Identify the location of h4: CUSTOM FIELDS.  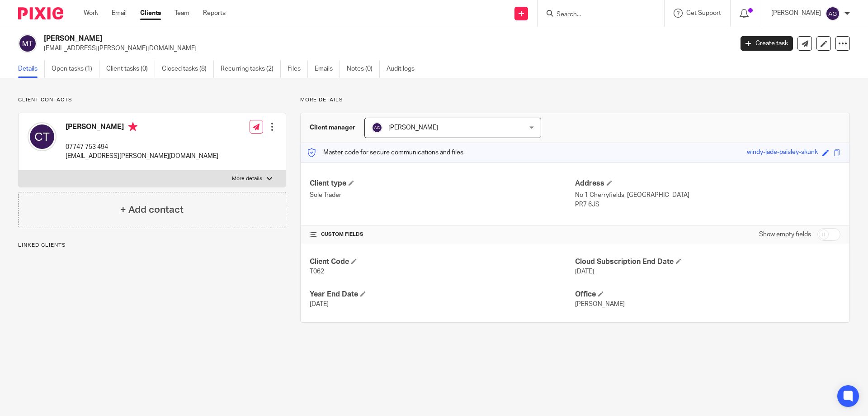
(442, 234).